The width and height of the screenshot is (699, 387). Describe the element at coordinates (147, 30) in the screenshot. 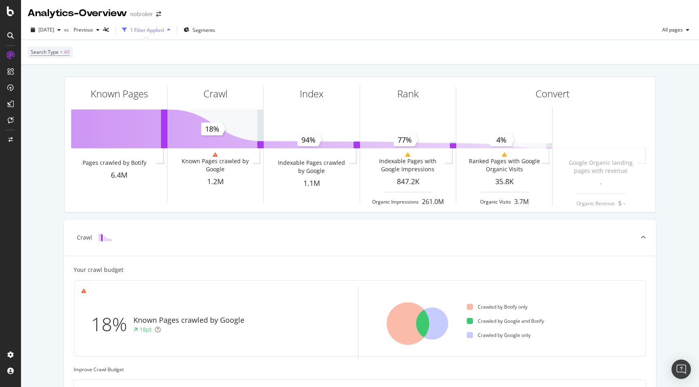

I see `div: 1 Filter Applied` at that location.